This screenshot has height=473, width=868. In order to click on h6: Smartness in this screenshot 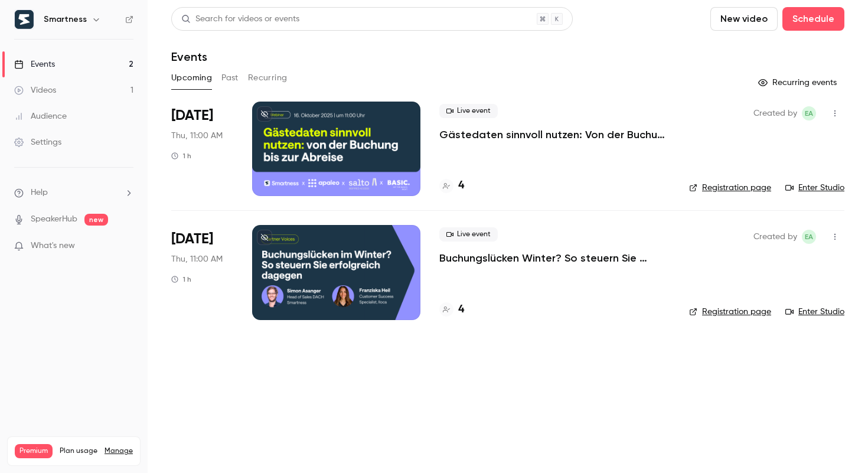, I will do `click(65, 20)`.